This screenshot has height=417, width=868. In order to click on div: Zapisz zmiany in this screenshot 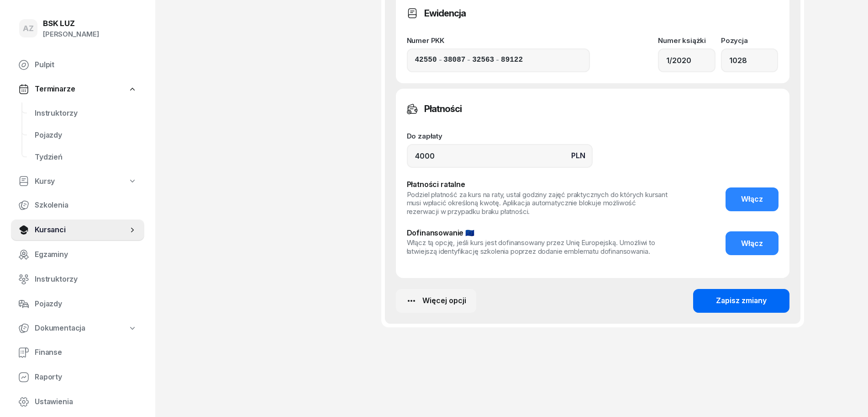, I will do `click(742, 301)`.